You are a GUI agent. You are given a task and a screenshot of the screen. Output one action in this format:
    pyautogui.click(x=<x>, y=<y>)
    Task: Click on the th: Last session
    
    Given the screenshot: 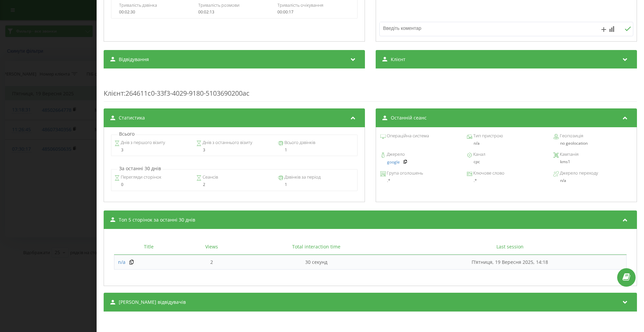 What is the action you would take?
    pyautogui.click(x=510, y=247)
    